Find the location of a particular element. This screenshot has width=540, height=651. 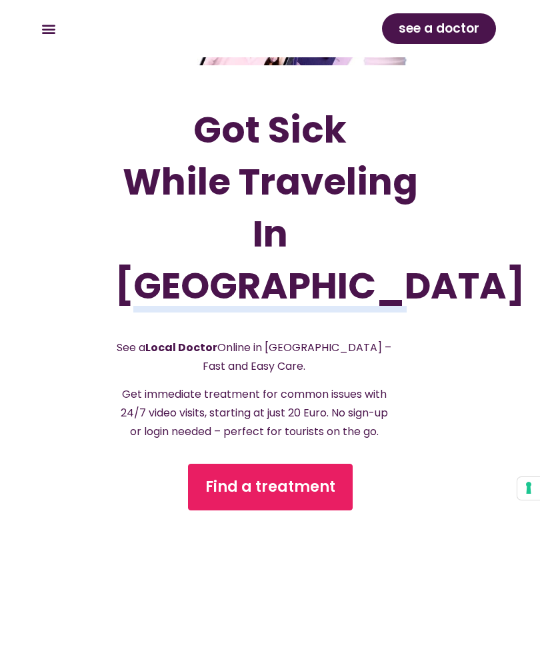

a: see a doctor is located at coordinates (439, 29).